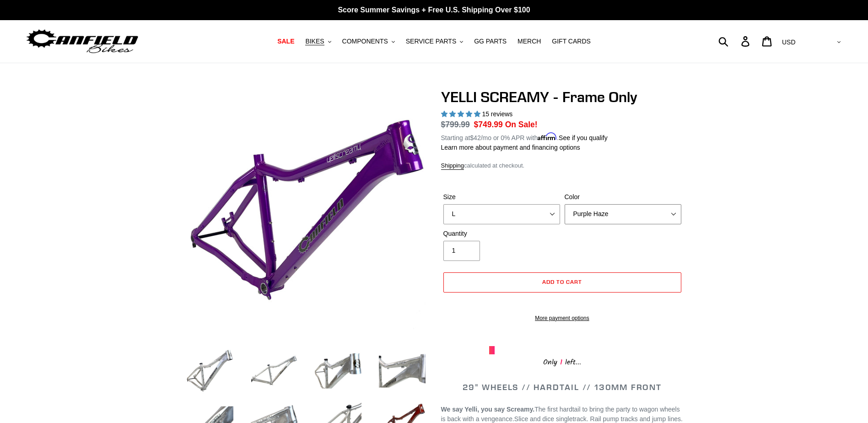  What do you see at coordinates (501, 197) in the screenshot?
I see `label: Size` at bounding box center [501, 197].